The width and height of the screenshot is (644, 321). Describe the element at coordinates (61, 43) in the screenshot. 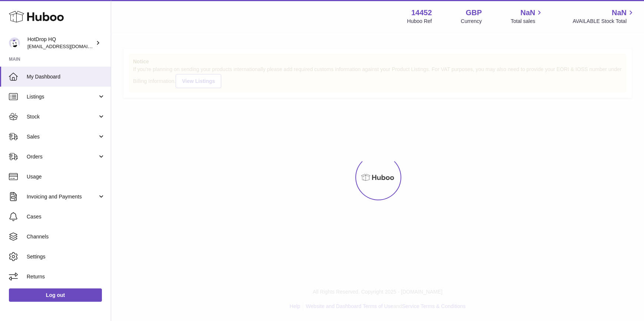

I see `div: HotDrop HQ` at that location.